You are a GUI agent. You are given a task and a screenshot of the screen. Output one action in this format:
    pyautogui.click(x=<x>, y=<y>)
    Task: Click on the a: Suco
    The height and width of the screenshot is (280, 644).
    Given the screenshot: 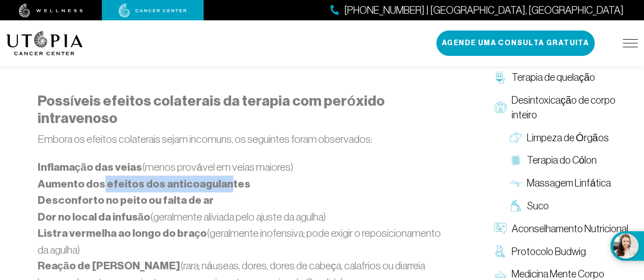 What is the action you would take?
    pyautogui.click(x=570, y=206)
    